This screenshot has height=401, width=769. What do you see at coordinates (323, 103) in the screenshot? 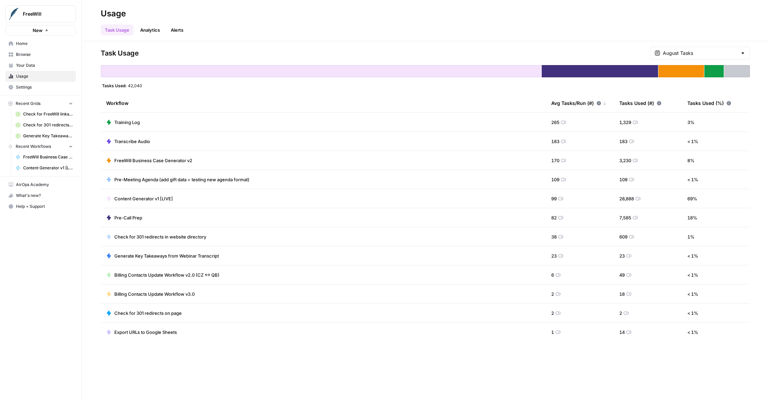
I see `div: Workflow` at bounding box center [323, 103].